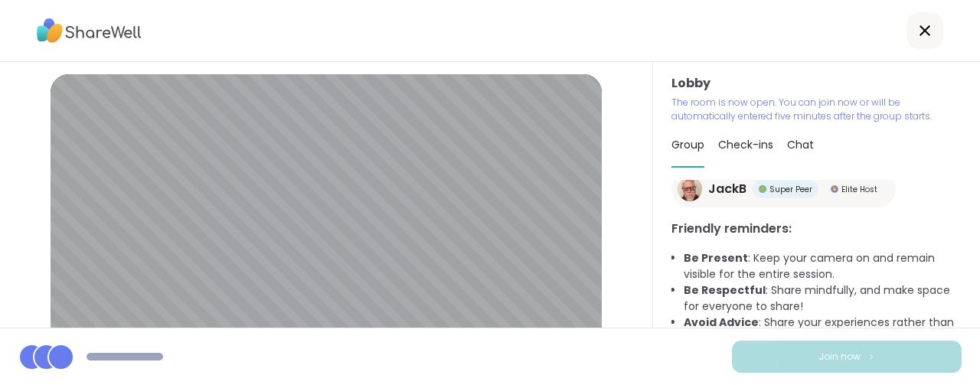  Describe the element at coordinates (687, 144) in the screenshot. I see `span: Group` at that location.